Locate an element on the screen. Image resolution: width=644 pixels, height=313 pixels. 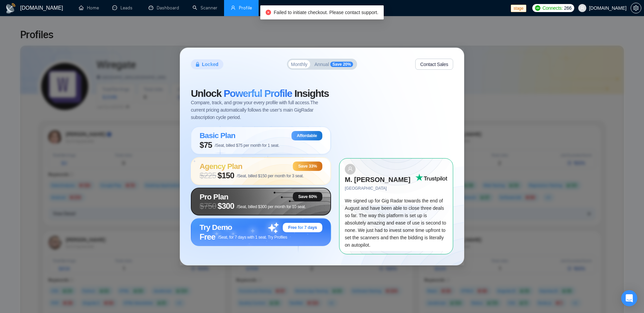
img: Trust Pilot is located at coordinates (431, 178).